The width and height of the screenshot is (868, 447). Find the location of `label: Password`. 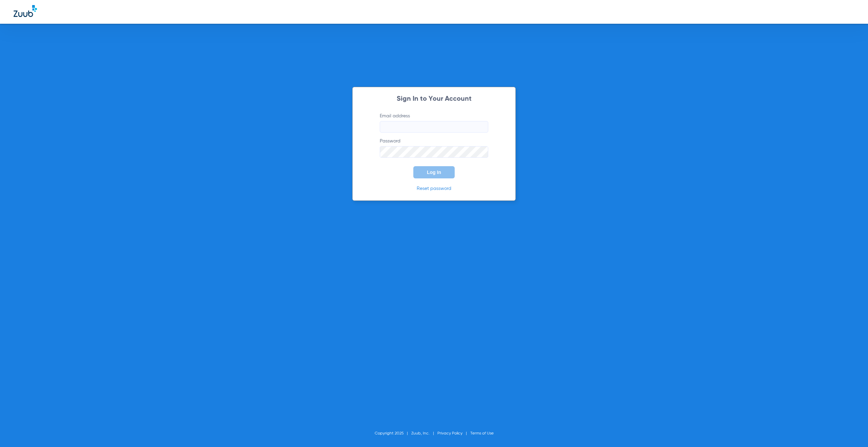

label: Password is located at coordinates (434, 147).